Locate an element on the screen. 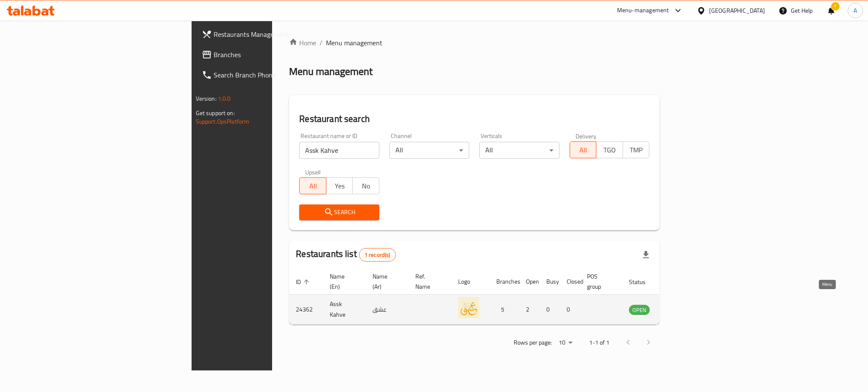 The image size is (868, 392). h2: Restaurants list is located at coordinates (345, 255).